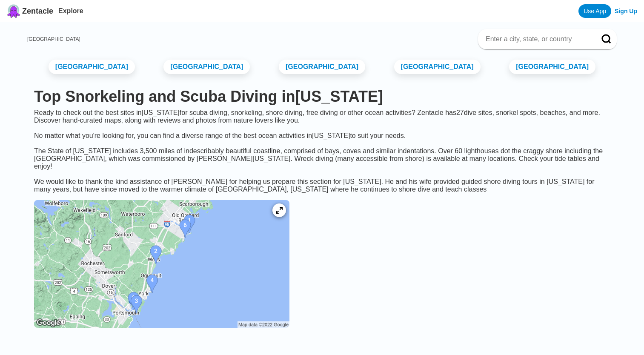 This screenshot has width=644, height=355. What do you see at coordinates (625, 11) in the screenshot?
I see `a: Sign Up` at bounding box center [625, 11].